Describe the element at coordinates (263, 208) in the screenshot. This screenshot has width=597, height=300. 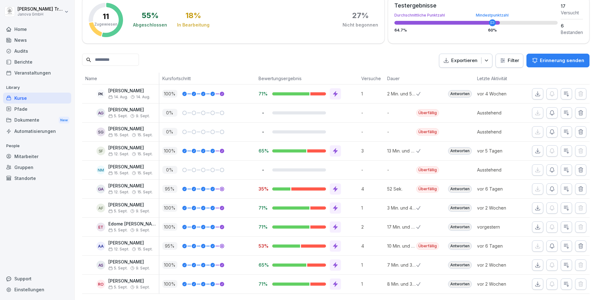
I see `p: 71%` at that location.